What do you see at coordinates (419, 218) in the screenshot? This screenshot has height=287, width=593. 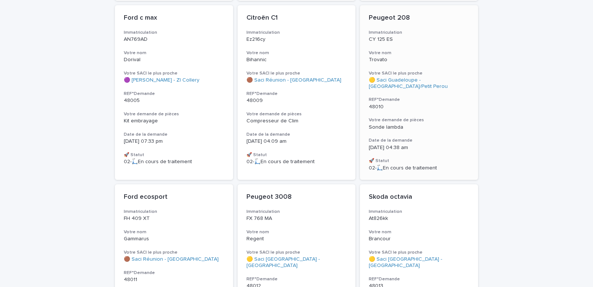 I see `p: At826kk` at bounding box center [419, 218].